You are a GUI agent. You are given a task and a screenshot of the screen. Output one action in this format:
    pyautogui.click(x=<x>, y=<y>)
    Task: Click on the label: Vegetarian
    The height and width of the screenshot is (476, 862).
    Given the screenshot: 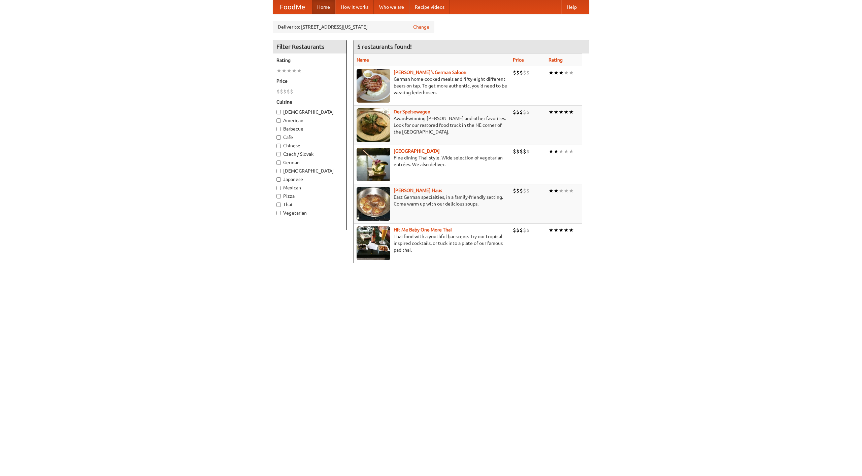 What is the action you would take?
    pyautogui.click(x=310, y=213)
    